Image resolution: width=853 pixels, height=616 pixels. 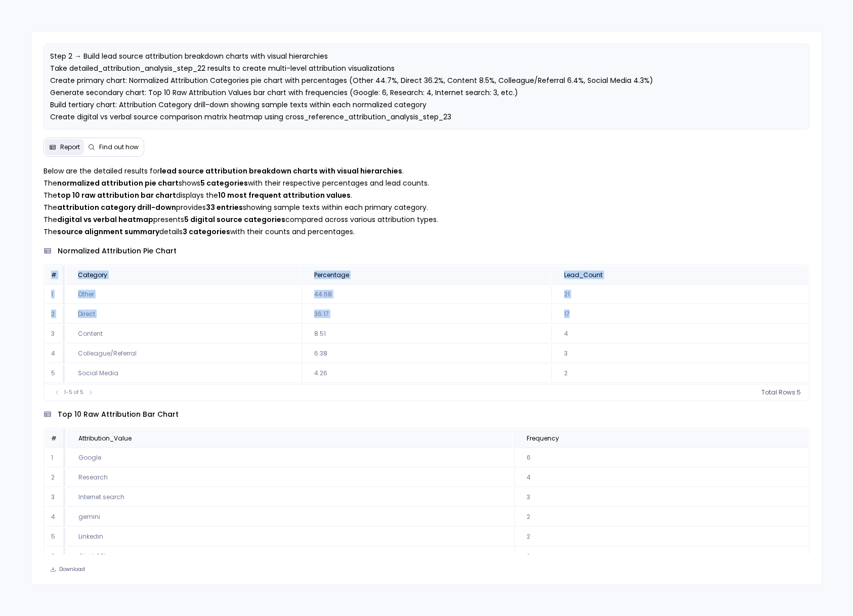 I want to click on td: 8.51, so click(x=425, y=334).